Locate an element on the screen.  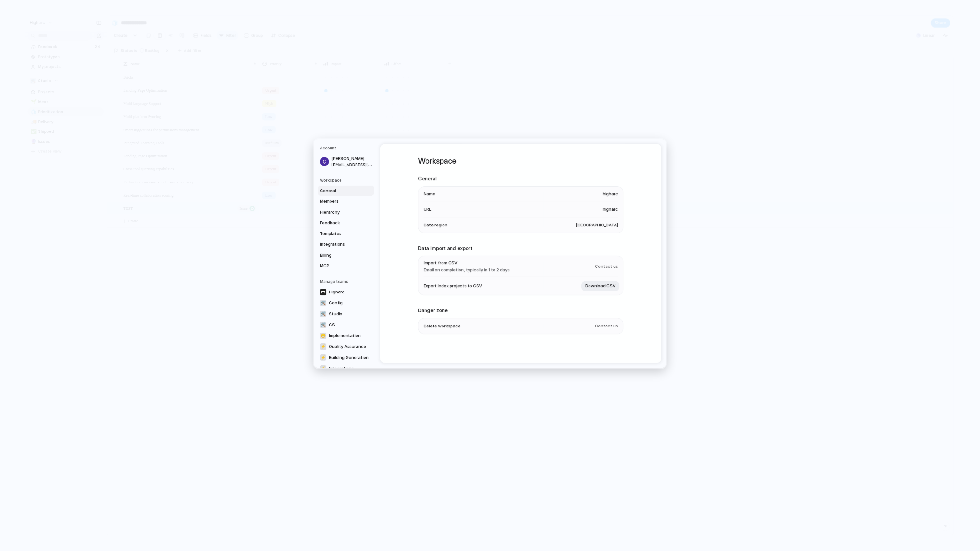
span: Name is located at coordinates (429, 194).